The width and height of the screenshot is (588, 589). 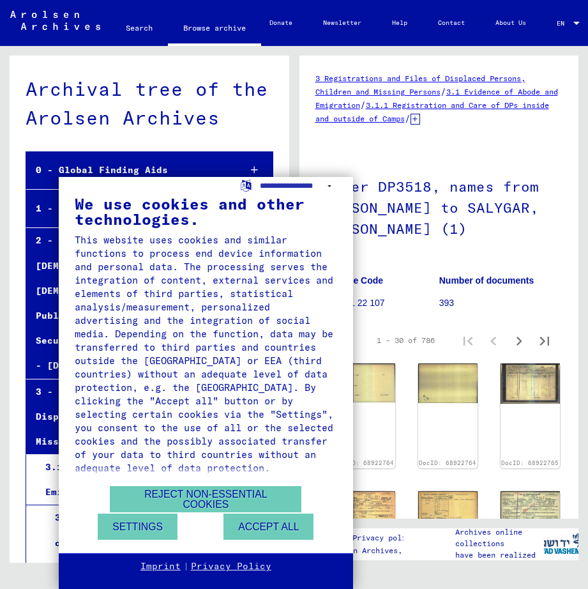 I want to click on div: We use cookies and other technologies., so click(x=206, y=211).